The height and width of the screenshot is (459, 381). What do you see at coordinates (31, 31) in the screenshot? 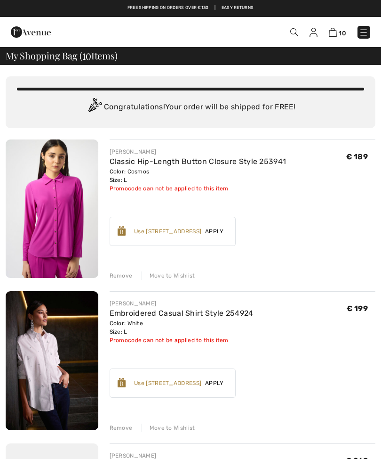
I see `a: 1ère Avenue` at bounding box center [31, 31].